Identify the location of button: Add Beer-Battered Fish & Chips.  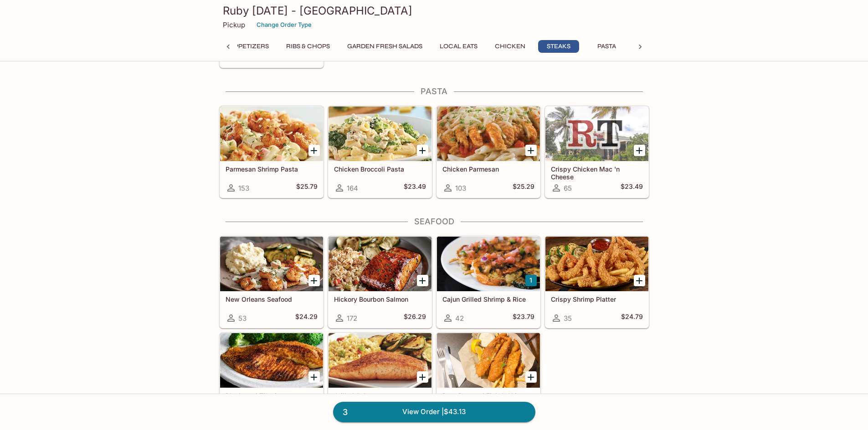
(531, 377).